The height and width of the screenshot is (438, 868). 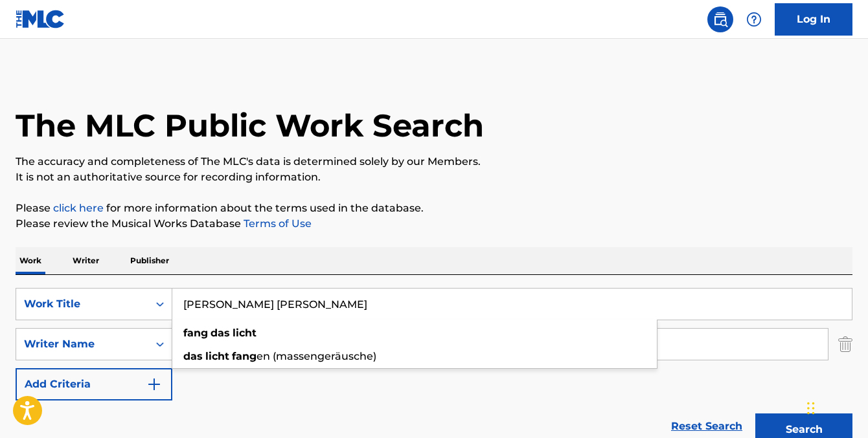 I want to click on a: Public Search, so click(x=720, y=19).